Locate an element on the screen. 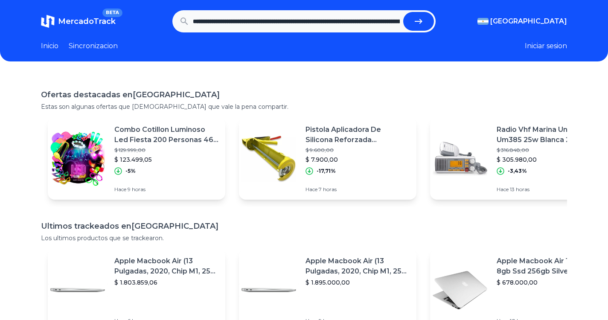  p: -3,43% is located at coordinates (517, 171).